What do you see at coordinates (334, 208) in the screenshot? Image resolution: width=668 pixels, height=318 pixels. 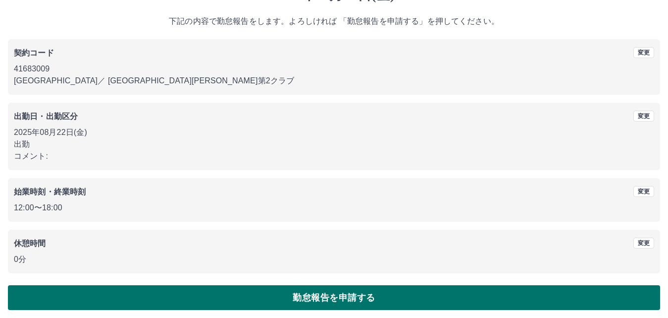 I see `p: 12:00 〜 18:00` at bounding box center [334, 208].